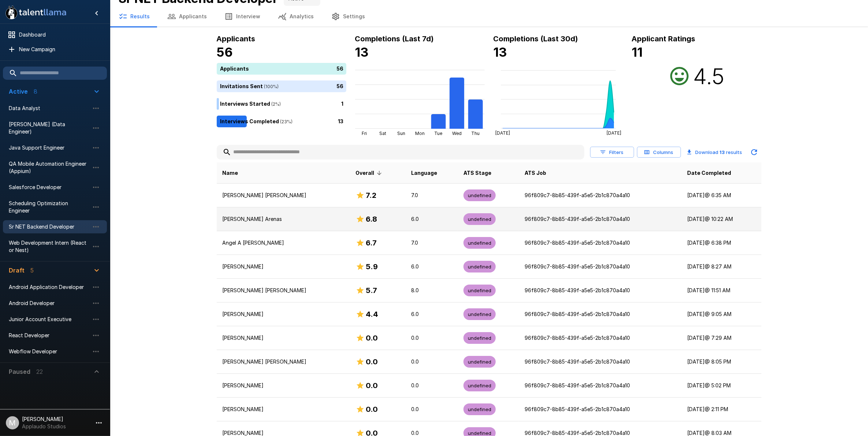 The width and height of the screenshot is (868, 436). I want to click on button: Download 13 results, so click(714, 152).